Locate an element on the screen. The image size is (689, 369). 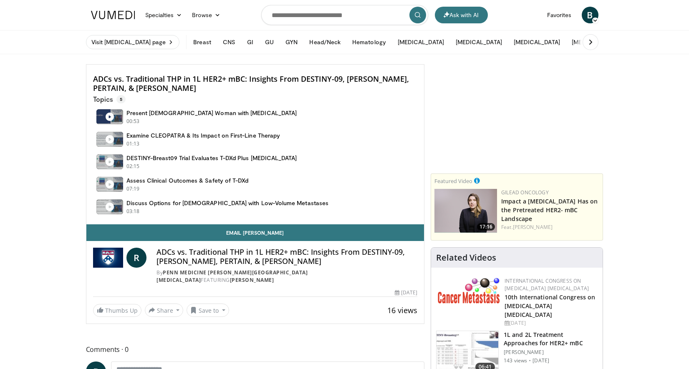
span: 17:16 is located at coordinates (486, 227).